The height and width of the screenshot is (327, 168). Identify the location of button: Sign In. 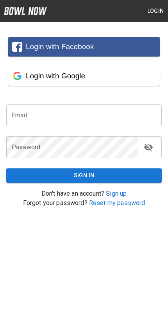
(84, 175).